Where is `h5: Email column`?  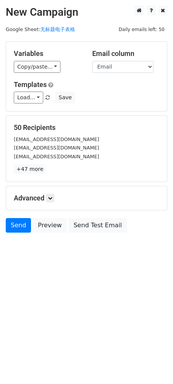 h5: Email column is located at coordinates (126, 54).